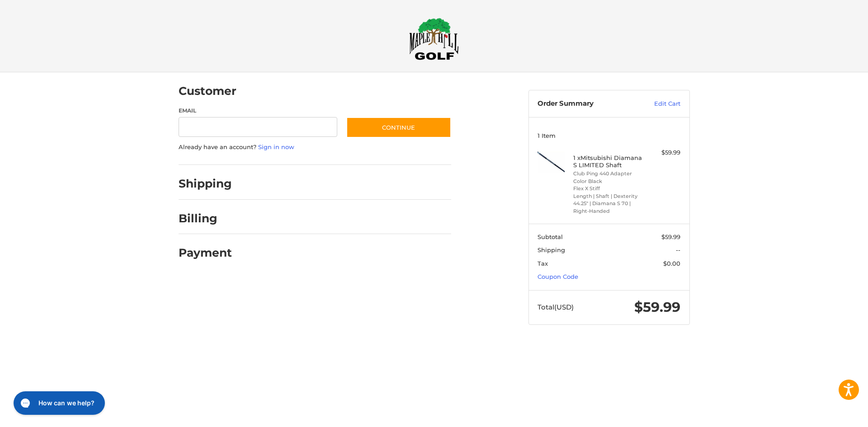 This screenshot has height=427, width=868. What do you see at coordinates (608, 173) in the screenshot?
I see `li: Club Ping 440 Adapter` at bounding box center [608, 173].